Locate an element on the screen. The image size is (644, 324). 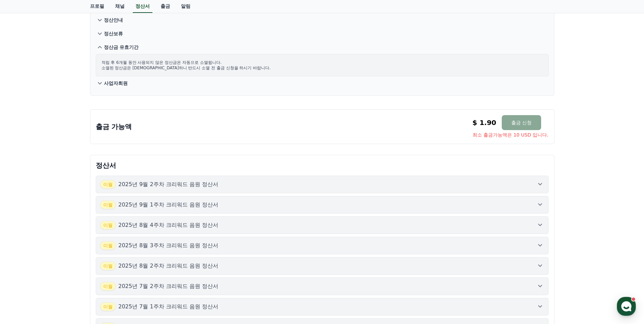
button: 출금 신청 is located at coordinates (521, 123).